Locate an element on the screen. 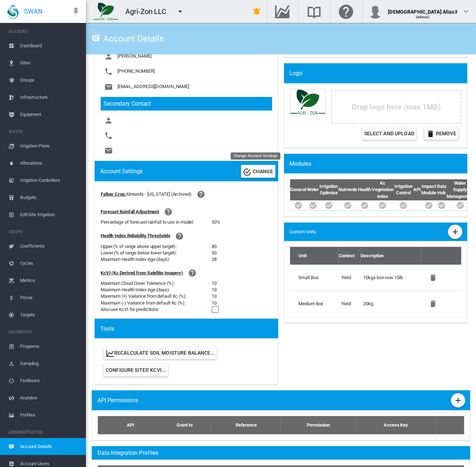  div: Account Settings is located at coordinates (122, 172).